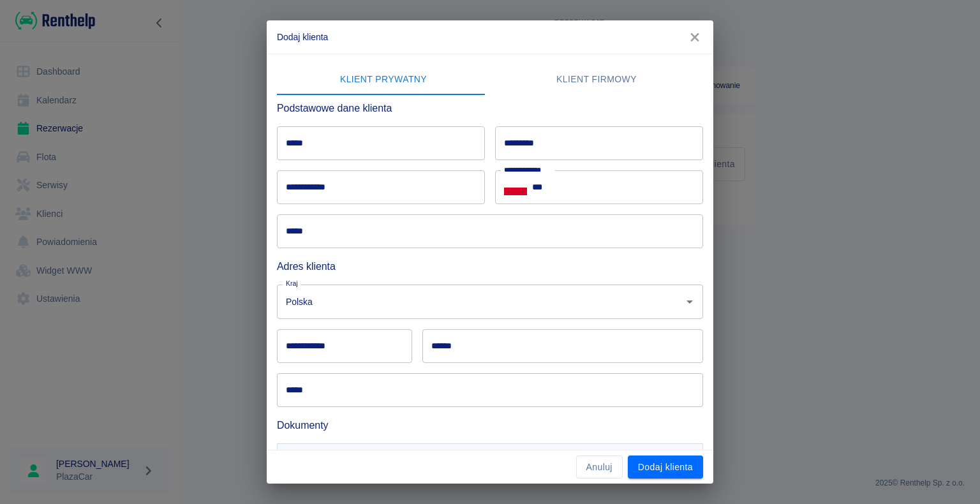  I want to click on button: Select country, so click(515, 188).